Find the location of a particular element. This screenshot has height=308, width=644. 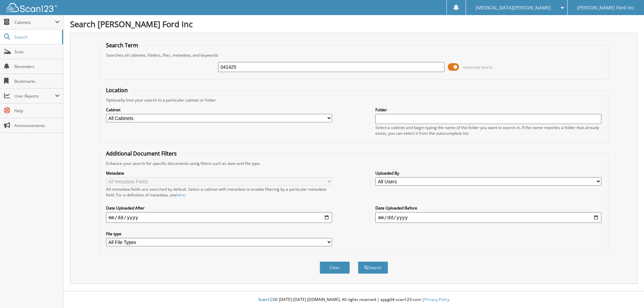

div: Searches all cabinets, folders, files, metadata, and keywords is located at coordinates (354, 55).